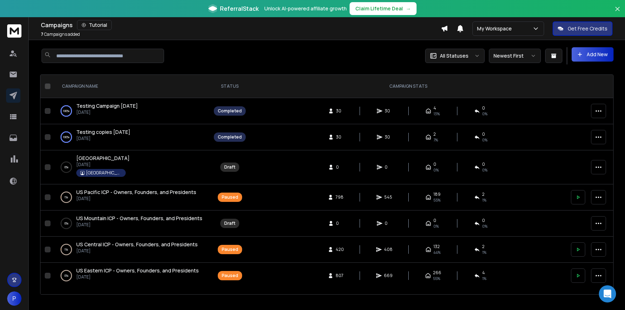 The width and height of the screenshot is (625, 310). I want to click on button: Close banner, so click(618, 13).